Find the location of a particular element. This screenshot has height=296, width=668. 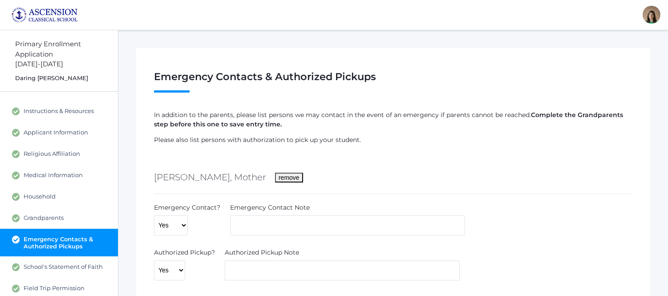

div: Jenna Adams is located at coordinates (652, 15).